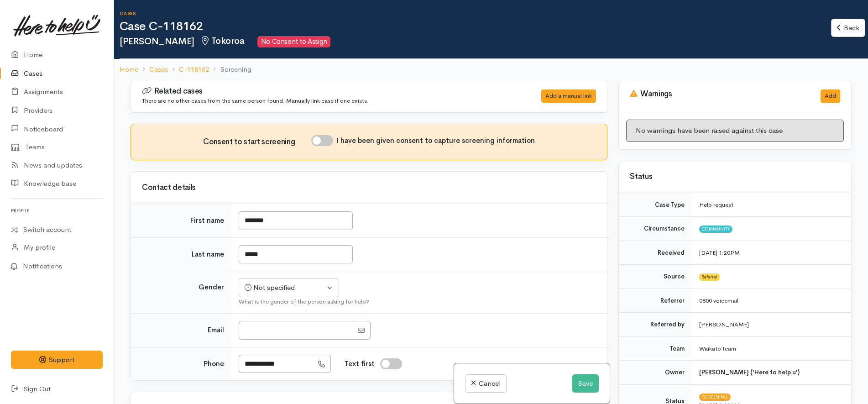  I want to click on td: Case Type, so click(655, 205).